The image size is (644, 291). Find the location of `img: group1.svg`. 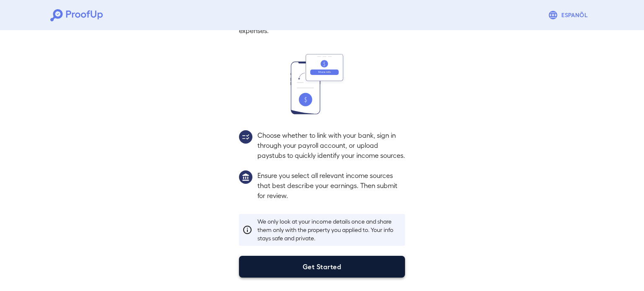

img: group1.svg is located at coordinates (246, 177).